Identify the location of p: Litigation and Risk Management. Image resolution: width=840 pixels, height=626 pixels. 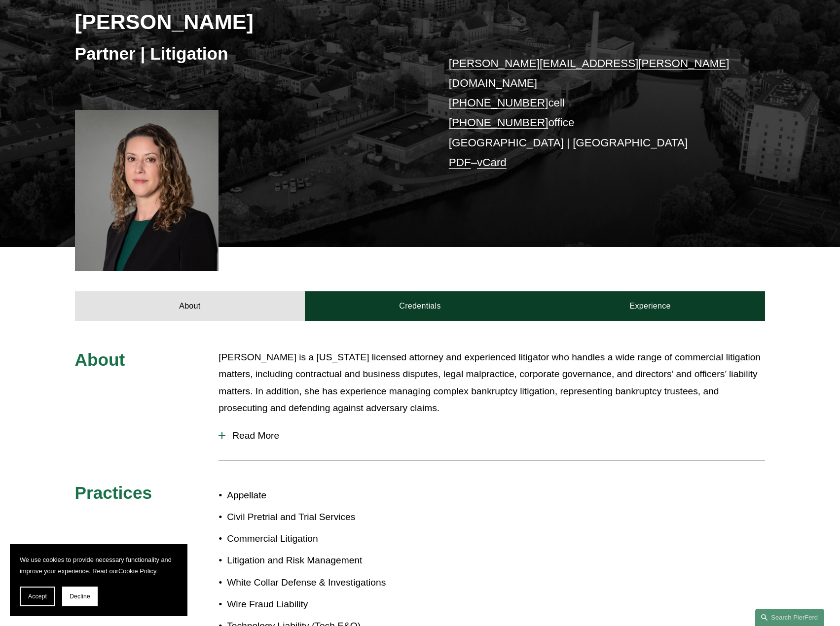
(323, 561).